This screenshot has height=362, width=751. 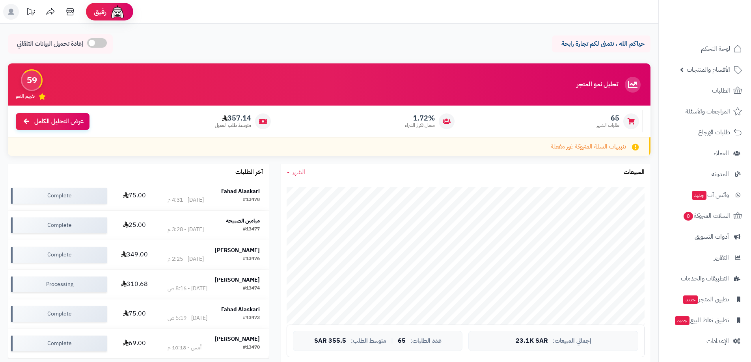 What do you see at coordinates (705, 258) in the screenshot?
I see `a: التقارير` at bounding box center [705, 258].